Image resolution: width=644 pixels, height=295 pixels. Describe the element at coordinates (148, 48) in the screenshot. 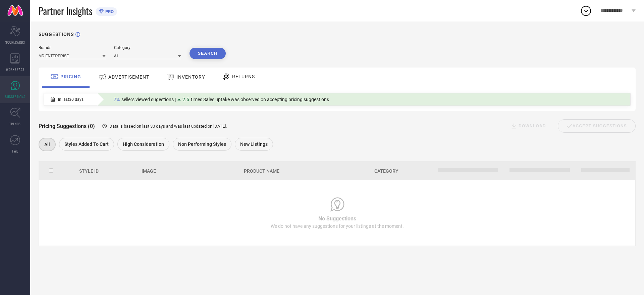

I see `div: Category` at that location.